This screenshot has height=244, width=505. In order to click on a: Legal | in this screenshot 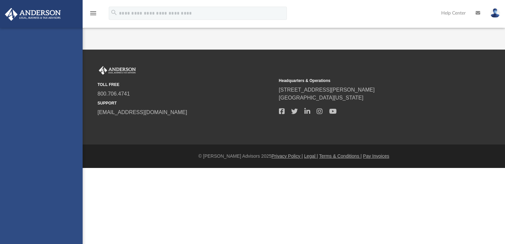, I will do `click(311, 156)`.